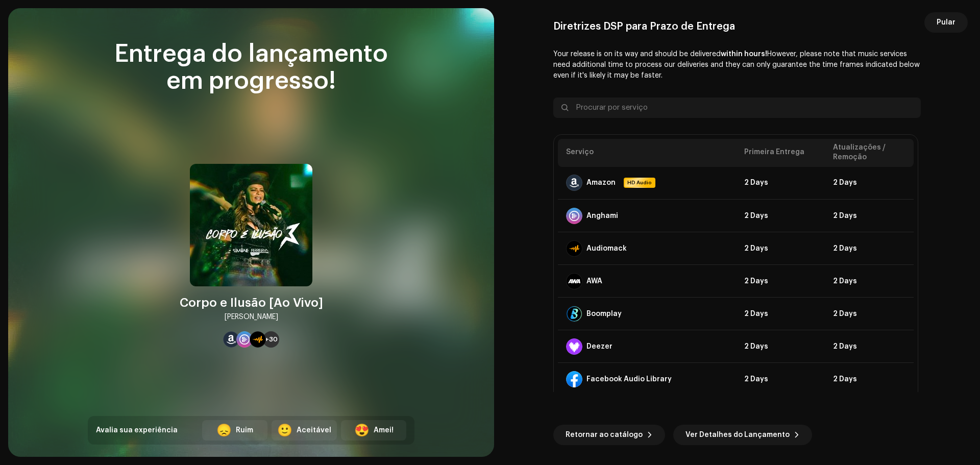  Describe the element at coordinates (737, 27) in the screenshot. I see `div: Diretrizes DSP para Prazo de Entrega` at that location.